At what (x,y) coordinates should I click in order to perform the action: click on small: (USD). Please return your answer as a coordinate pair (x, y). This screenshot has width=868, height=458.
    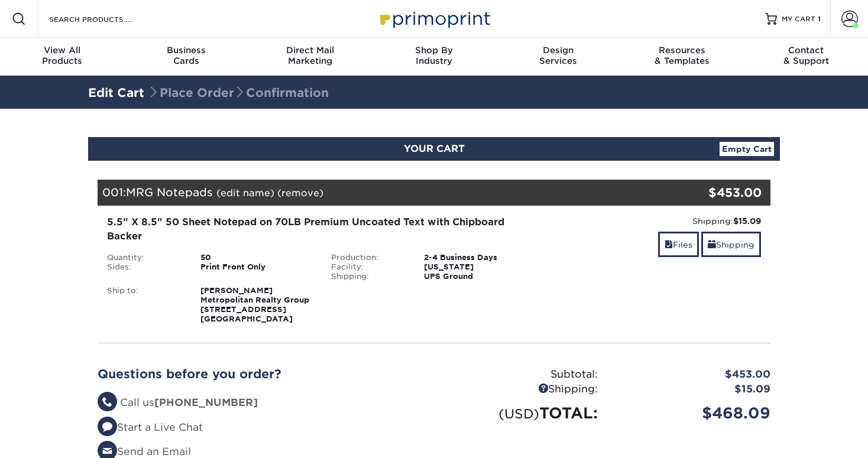
    Looking at the image, I should click on (518, 414).